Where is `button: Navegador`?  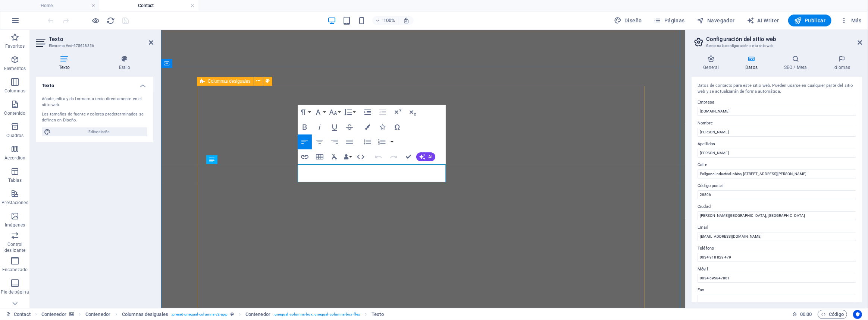
button: Navegador is located at coordinates (716, 20).